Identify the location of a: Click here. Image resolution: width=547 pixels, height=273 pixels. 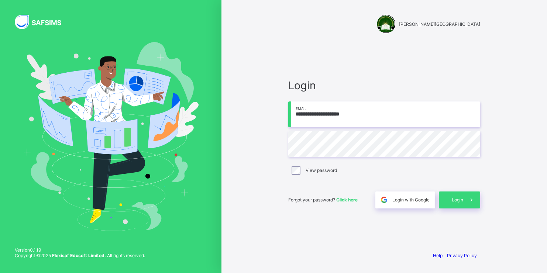
(347, 200).